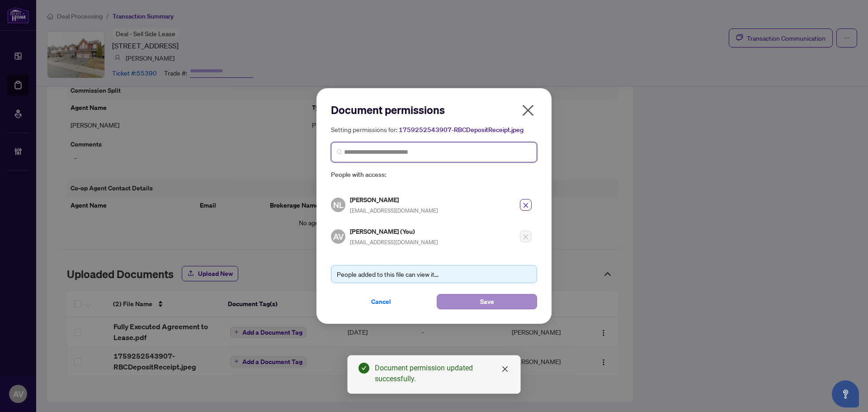 The width and height of the screenshot is (868, 412). I want to click on h2: Document permissions, so click(434, 110).